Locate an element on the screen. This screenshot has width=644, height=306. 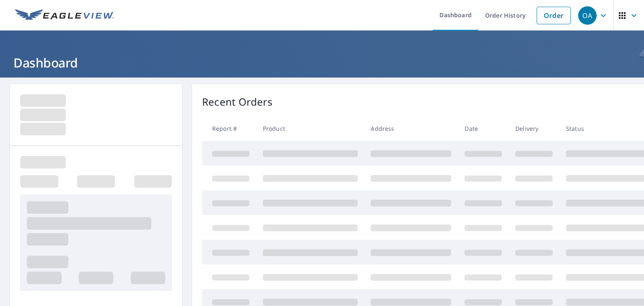
th: Delivery is located at coordinates (533, 128).